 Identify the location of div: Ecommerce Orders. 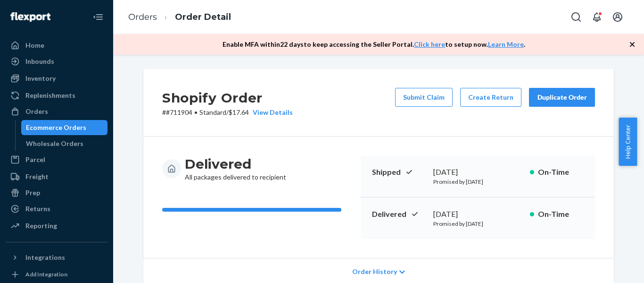
(57, 127).